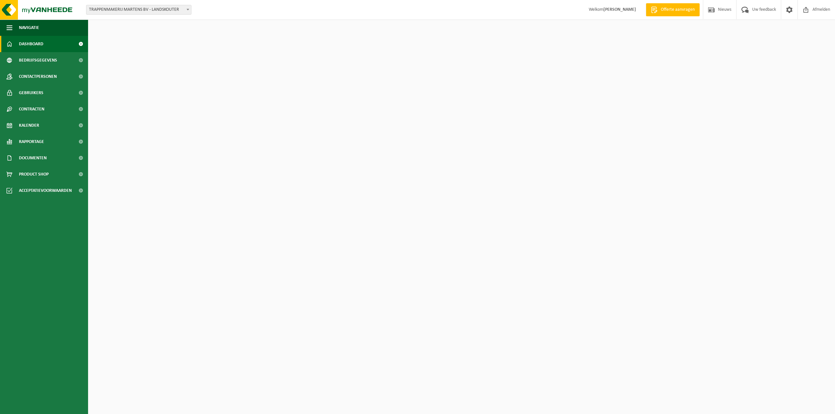 This screenshot has height=414, width=835. Describe the element at coordinates (31, 44) in the screenshot. I see `span: Dashboard` at that location.